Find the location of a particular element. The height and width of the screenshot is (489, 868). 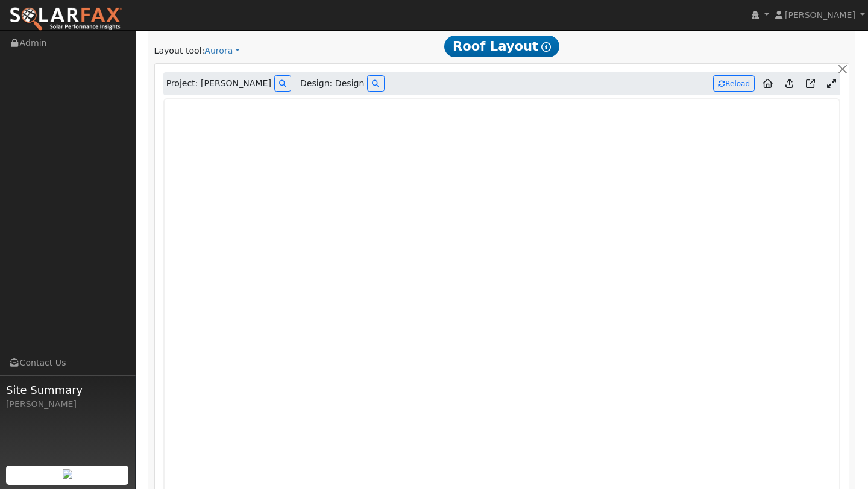

a: Aurora to Home is located at coordinates (767, 84).